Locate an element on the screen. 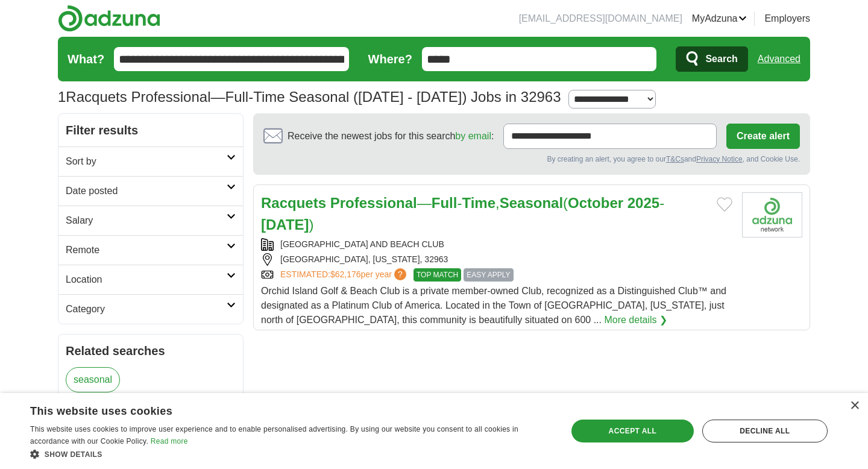 Image resolution: width=868 pixels, height=469 pixels. span: EASY APPLY is located at coordinates (488, 275).